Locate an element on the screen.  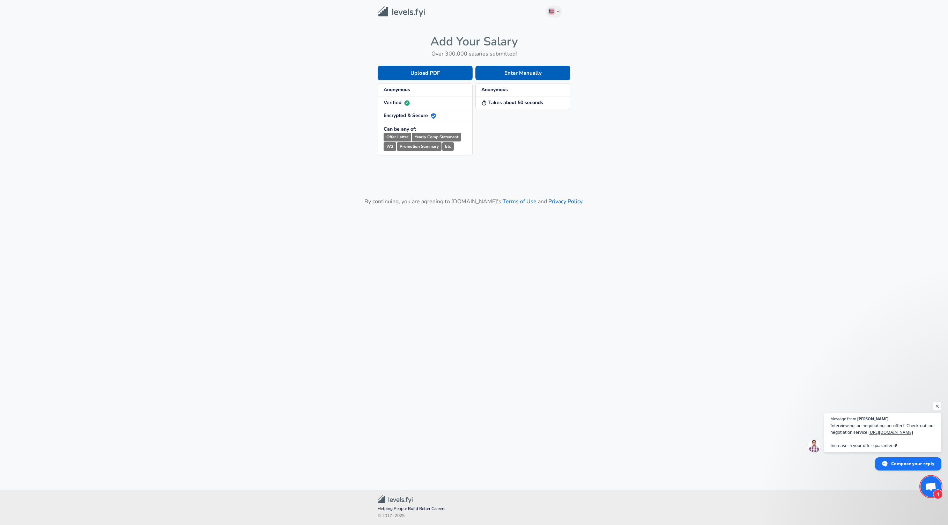
a: Terms of Use is located at coordinates (519, 201).